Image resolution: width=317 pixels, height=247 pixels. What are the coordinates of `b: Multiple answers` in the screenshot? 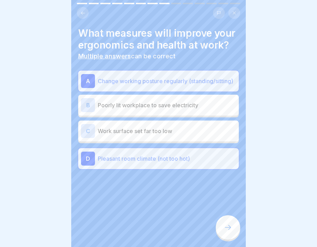 It's located at (104, 56).